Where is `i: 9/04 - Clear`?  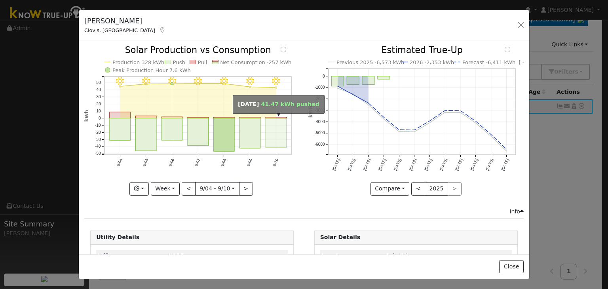 i: 9/04 - Clear is located at coordinates (120, 81).